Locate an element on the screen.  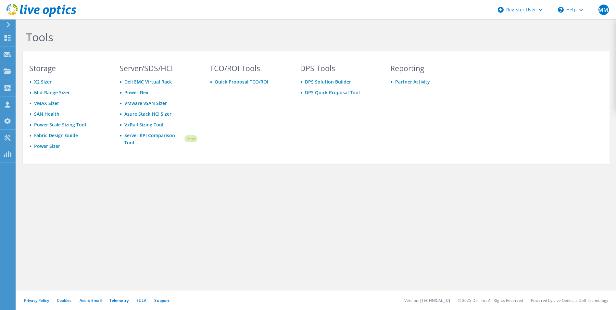
a: Power Scale Sizing Tool is located at coordinates (60, 124).